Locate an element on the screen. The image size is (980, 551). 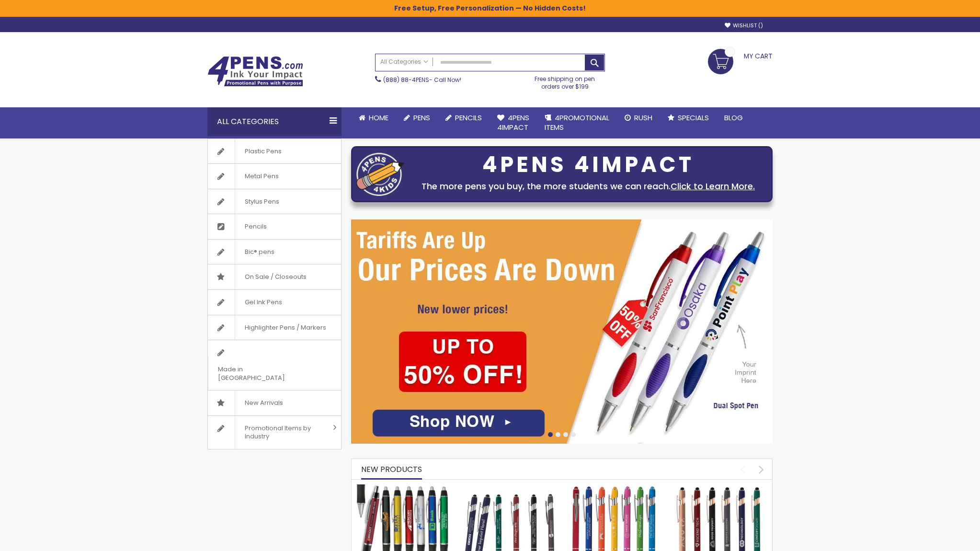
a: New Arrivals is located at coordinates (275, 403).